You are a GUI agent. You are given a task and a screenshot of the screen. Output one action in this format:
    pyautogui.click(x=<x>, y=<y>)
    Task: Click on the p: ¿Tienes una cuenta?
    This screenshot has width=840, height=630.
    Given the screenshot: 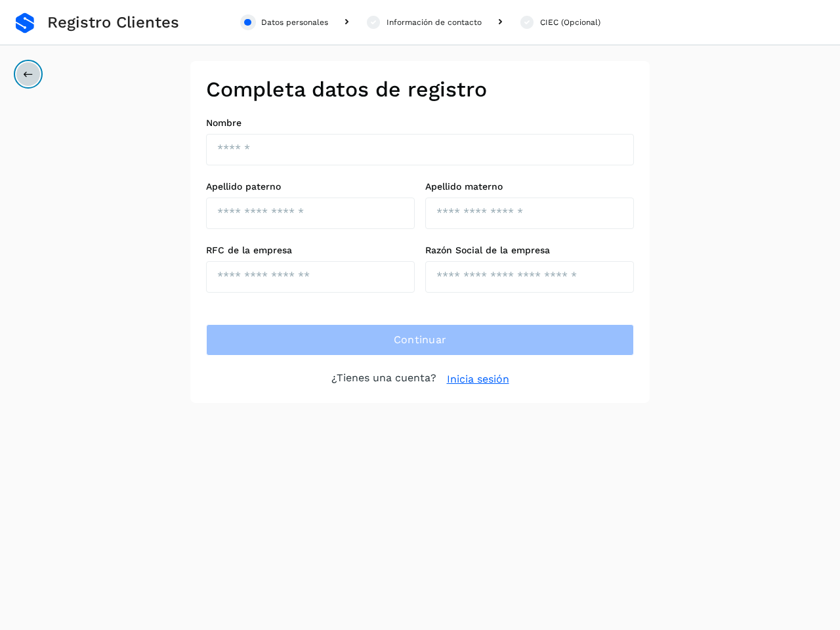 What is the action you would take?
    pyautogui.click(x=384, y=379)
    